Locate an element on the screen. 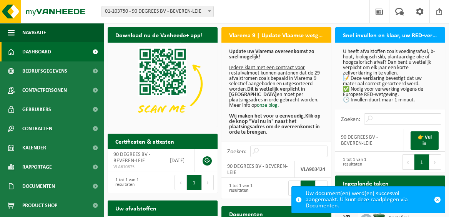 The width and height of the screenshot is (449, 217). span: 90 DEGREES BV - BEVEREN-LEIE is located at coordinates (132, 158).